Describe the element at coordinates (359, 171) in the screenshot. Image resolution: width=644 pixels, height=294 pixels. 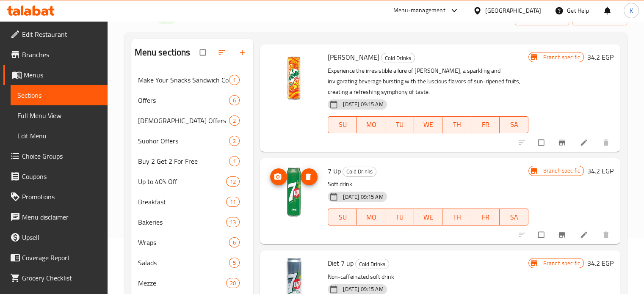
I see `span: Cold Drinks` at that location.